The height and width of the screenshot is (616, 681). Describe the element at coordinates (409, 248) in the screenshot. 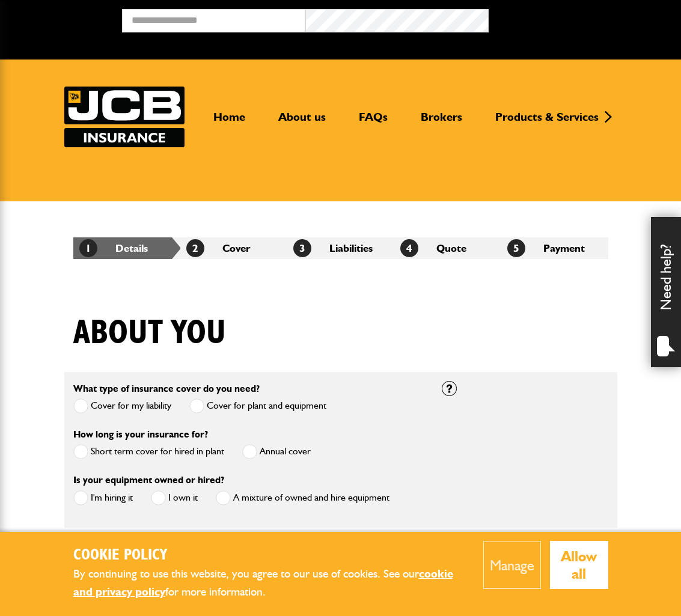

I see `span: 4` at that location.